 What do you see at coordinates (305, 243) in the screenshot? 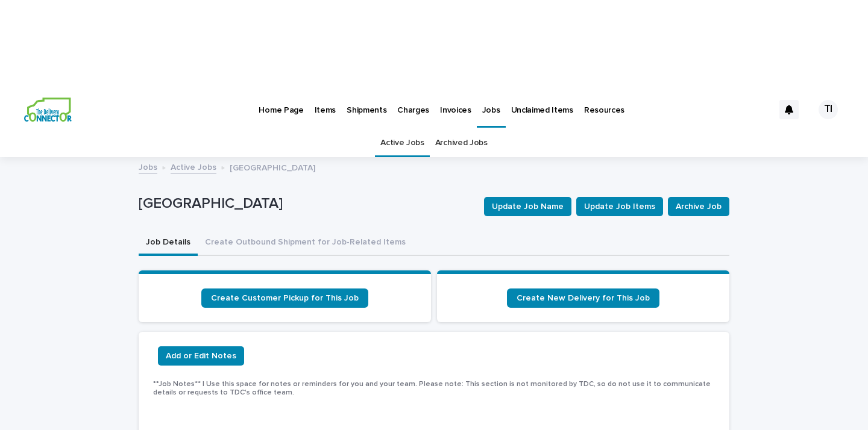
I see `button: Create Outbound Shipment for Job-Related Items` at bounding box center [305, 243].